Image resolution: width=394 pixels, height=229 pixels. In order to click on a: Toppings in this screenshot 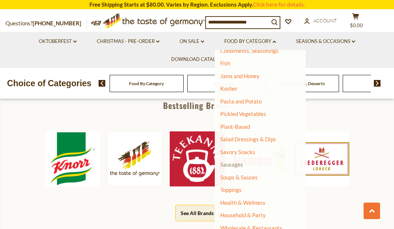, I will do `click(231, 190)`.